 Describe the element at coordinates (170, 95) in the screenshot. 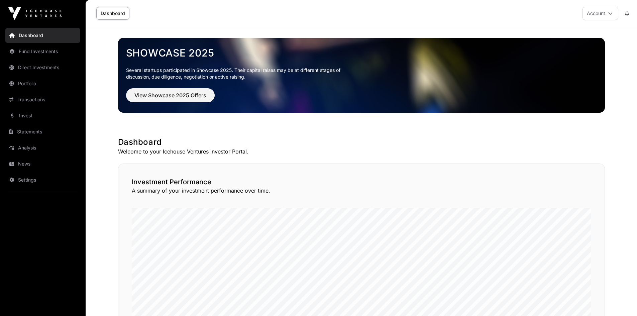

I see `button: View Showcase 2025 Offers` at that location.